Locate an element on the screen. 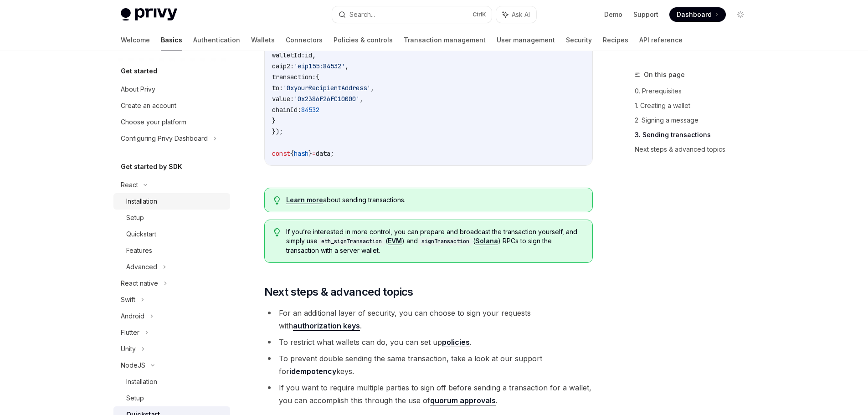  a: About Privy is located at coordinates (172, 89).